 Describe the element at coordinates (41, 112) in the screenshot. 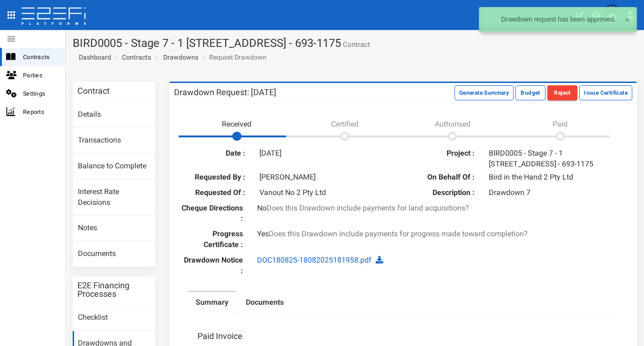

I see `span: Reports` at that location.